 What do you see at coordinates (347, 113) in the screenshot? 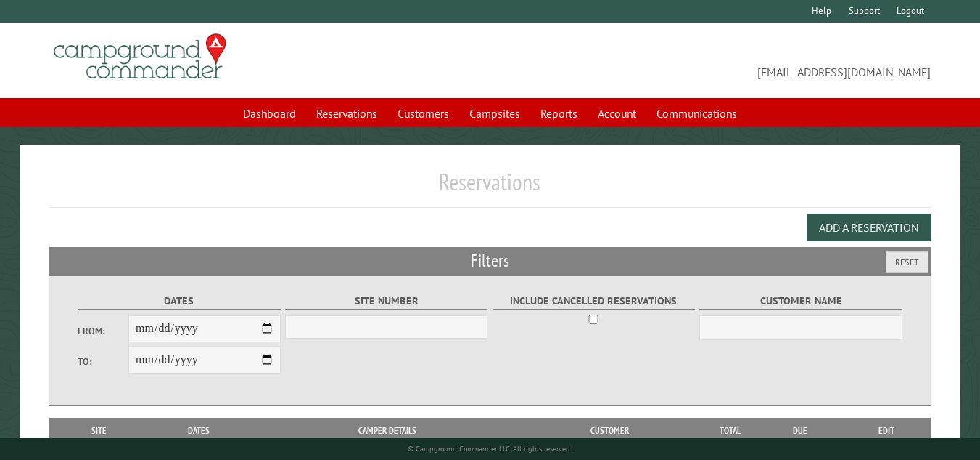
I see `a: Reservations` at bounding box center [347, 113].